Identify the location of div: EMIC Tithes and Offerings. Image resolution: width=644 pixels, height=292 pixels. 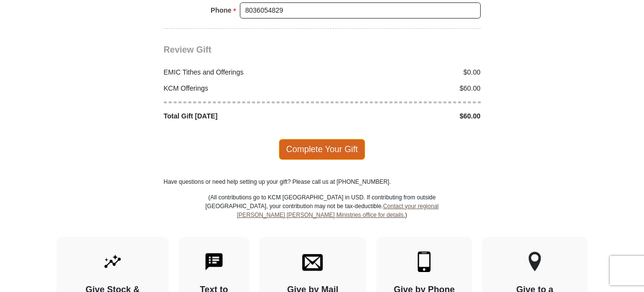
(240, 72).